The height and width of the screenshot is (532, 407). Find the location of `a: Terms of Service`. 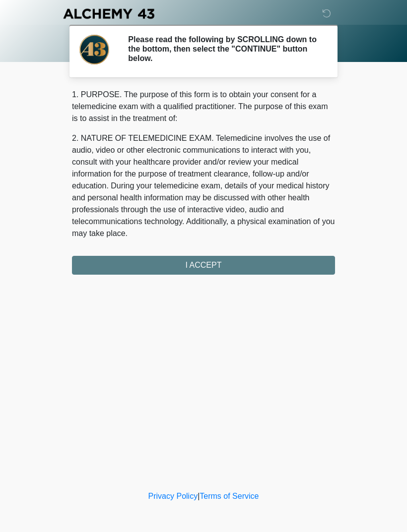

a: Terms of Service is located at coordinates (229, 496).